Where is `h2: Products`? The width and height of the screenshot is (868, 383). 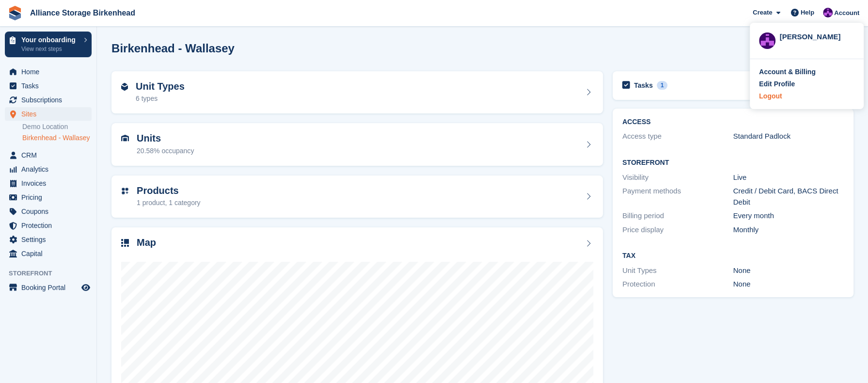 h2: Products is located at coordinates (168, 191).